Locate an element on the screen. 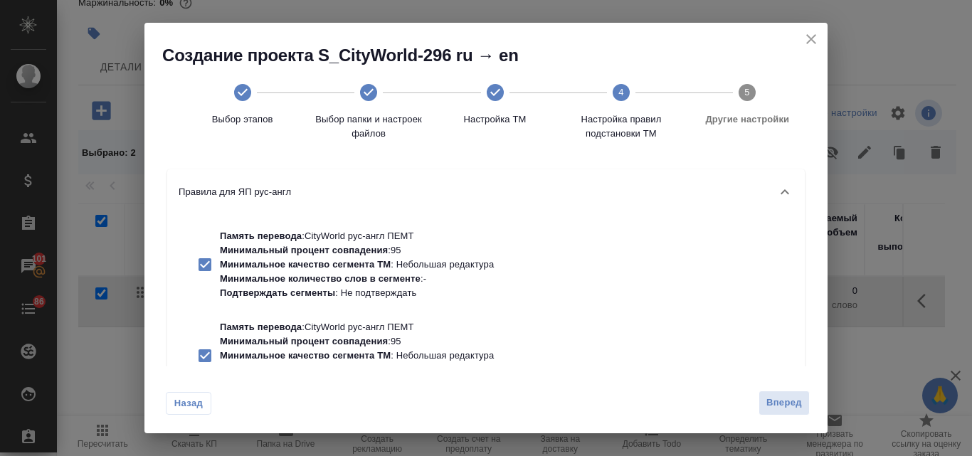  text: 4 is located at coordinates (621, 92).